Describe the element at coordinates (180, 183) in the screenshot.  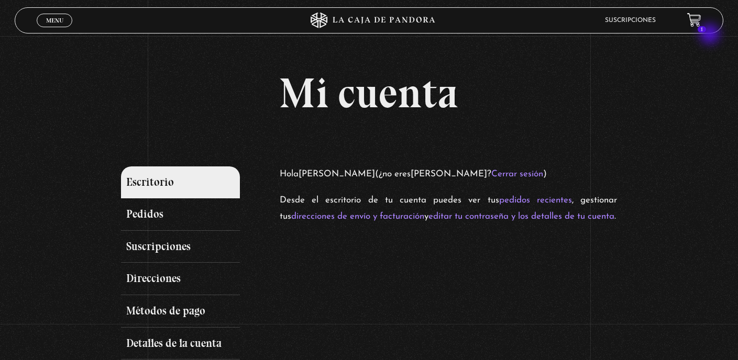
I see `a: Escritorio` at that location.